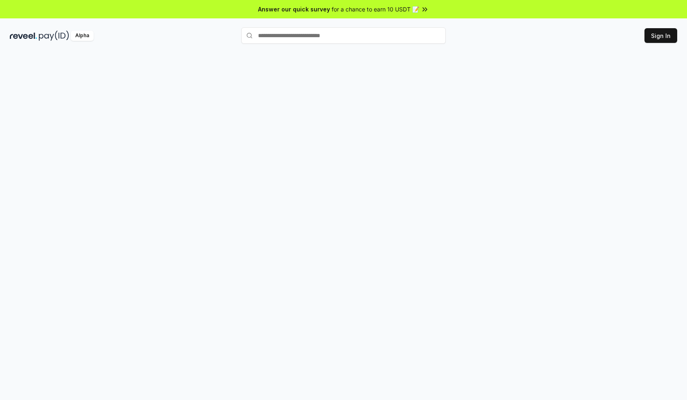 The image size is (687, 400). What do you see at coordinates (23, 36) in the screenshot?
I see `img: reveel_dark` at bounding box center [23, 36].